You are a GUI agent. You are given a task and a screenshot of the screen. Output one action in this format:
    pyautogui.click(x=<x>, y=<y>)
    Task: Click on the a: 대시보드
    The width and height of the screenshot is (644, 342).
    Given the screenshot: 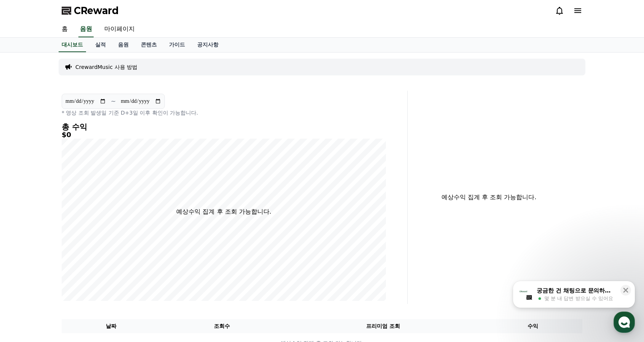 What is the action you would take?
    pyautogui.click(x=72, y=45)
    